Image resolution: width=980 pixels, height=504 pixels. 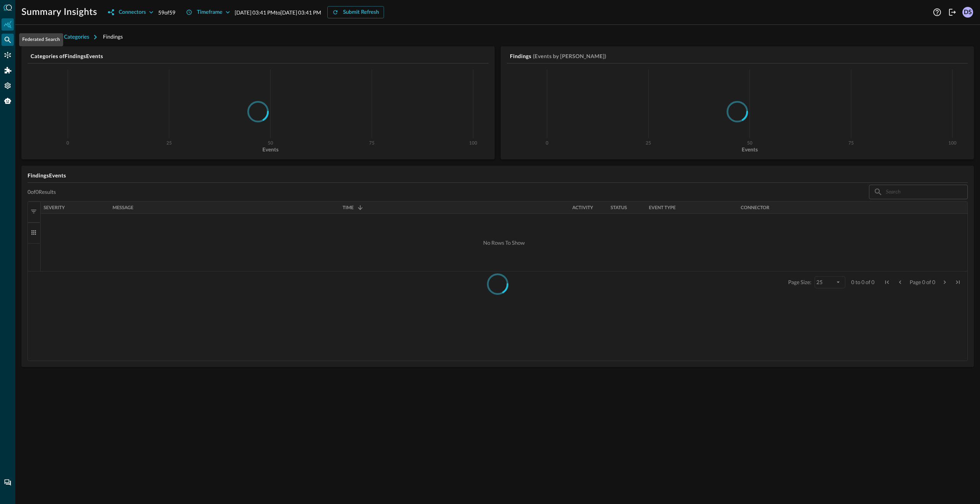 I want to click on div: Summary Insights, so click(x=8, y=24).